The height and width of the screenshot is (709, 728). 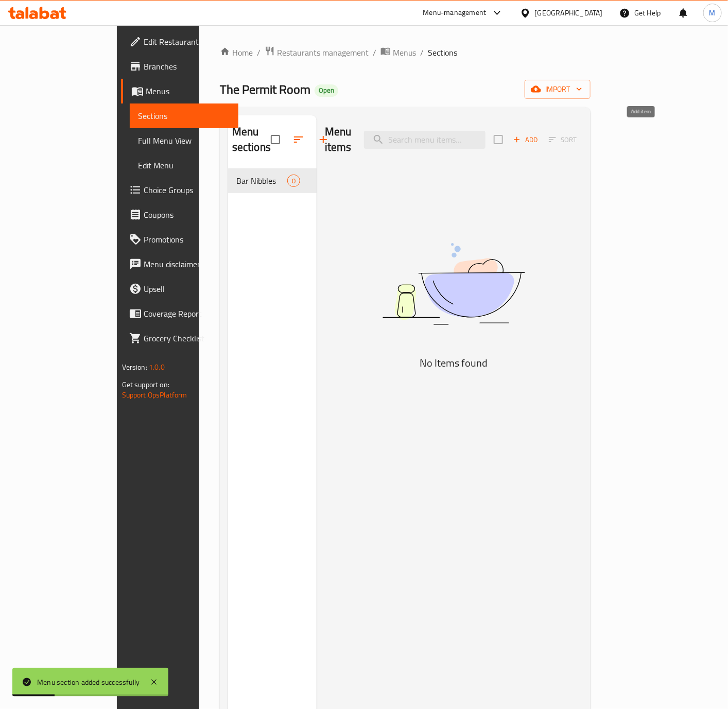 What do you see at coordinates (261, 181) in the screenshot?
I see `span: Bar Nibbles` at bounding box center [261, 181].